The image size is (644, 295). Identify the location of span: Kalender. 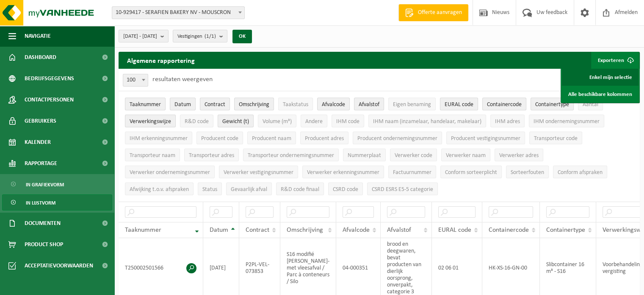
(38, 142).